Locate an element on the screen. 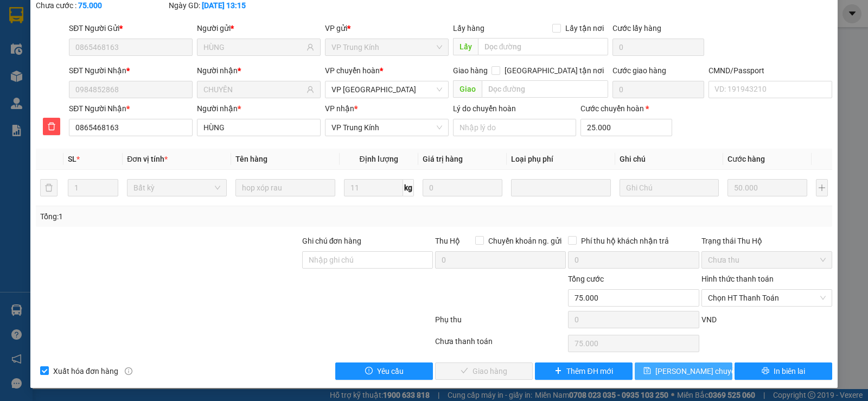  input: Cước lấy hàng is located at coordinates (658, 47).